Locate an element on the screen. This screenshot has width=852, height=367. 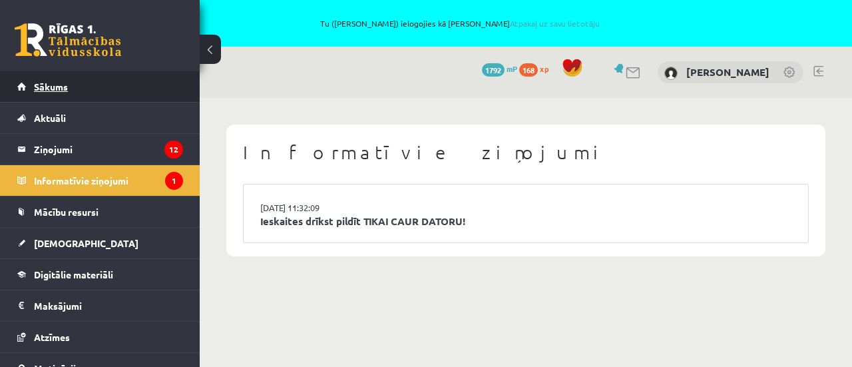
legend: Ziņojumi is located at coordinates (109, 149).